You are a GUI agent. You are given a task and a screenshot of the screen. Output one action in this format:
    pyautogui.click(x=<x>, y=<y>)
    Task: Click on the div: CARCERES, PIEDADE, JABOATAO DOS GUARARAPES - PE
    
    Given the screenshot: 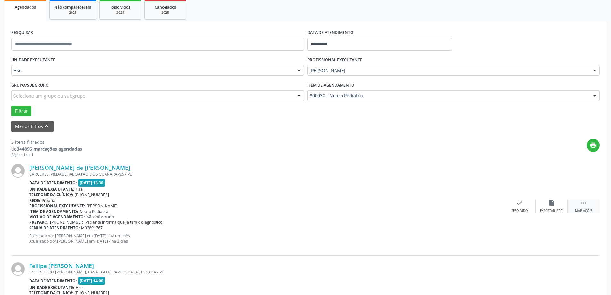 What is the action you would take?
    pyautogui.click(x=266, y=174)
    